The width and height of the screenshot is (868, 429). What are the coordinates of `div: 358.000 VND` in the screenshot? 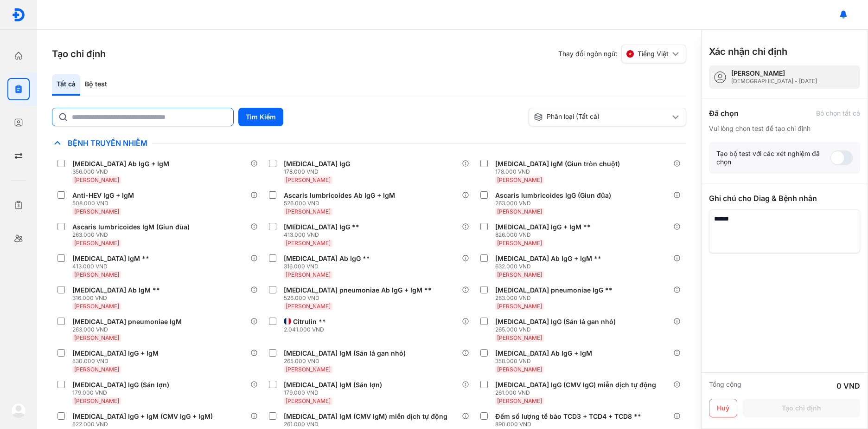 It's located at (545, 361).